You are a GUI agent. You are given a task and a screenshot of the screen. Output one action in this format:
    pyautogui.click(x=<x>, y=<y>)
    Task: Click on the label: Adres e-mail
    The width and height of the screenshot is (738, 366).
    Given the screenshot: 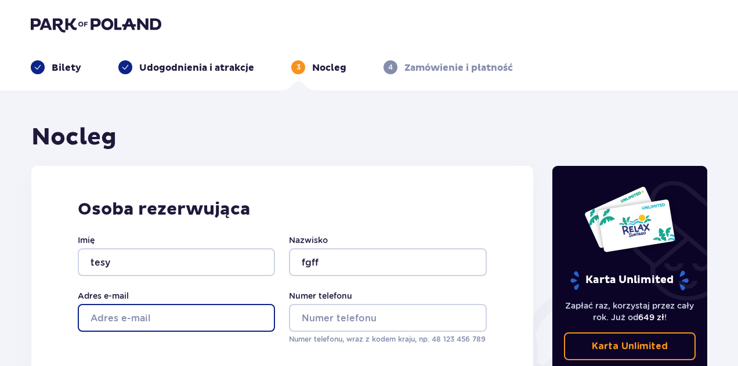 What is the action you would take?
    pyautogui.click(x=103, y=296)
    